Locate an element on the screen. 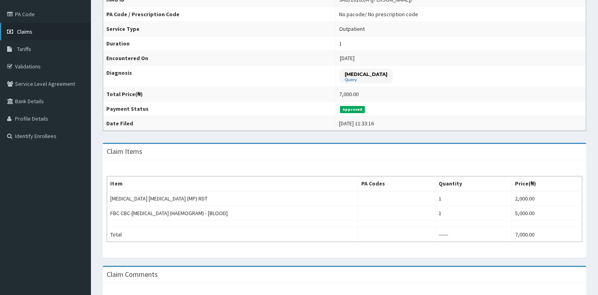 Image resolution: width=598 pixels, height=295 pixels. h3: Claim Comments is located at coordinates (132, 274).